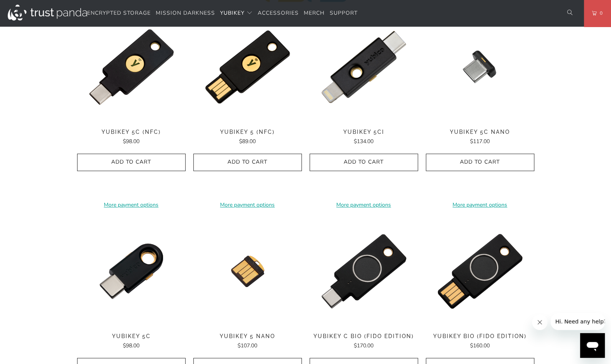  Describe the element at coordinates (131, 342) in the screenshot. I see `a: YubiKey 5C $98.00` at that location.